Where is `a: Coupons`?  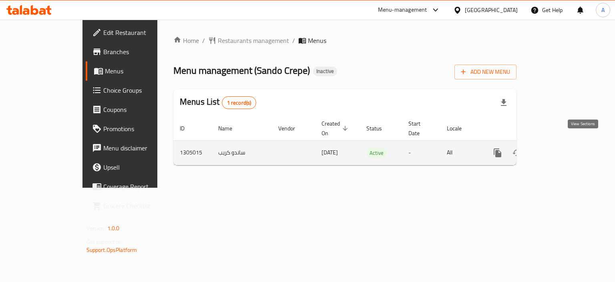
a: Coupons is located at coordinates (135, 109).